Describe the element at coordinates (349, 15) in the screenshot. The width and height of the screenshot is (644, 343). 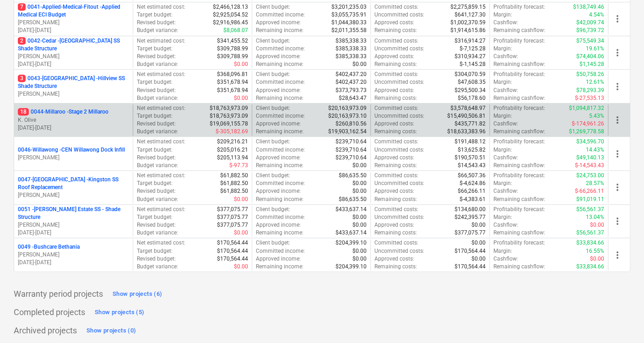
I see `p: $3,055,735.91` at that location.